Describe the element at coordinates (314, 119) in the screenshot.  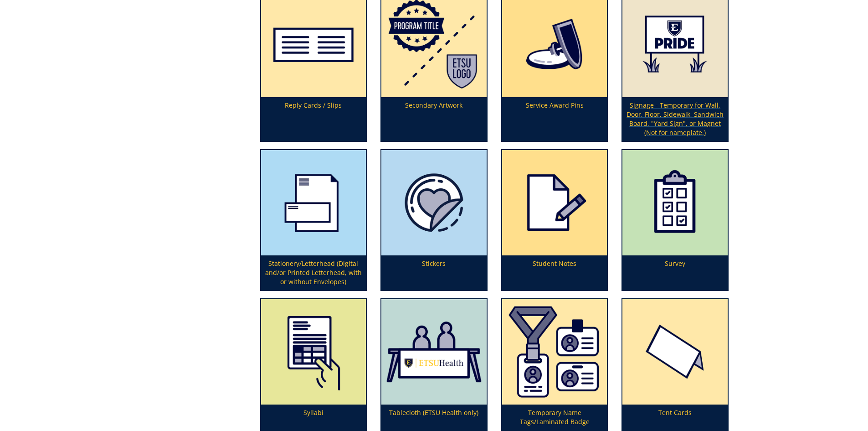
I see `p: Reply Cards / Slips` at that location.